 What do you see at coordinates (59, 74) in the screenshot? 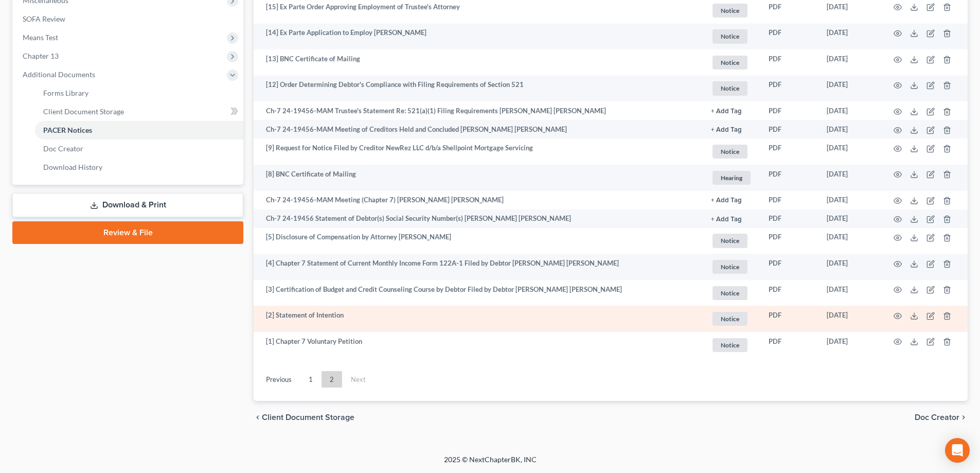
I see `span: Additional Documents` at bounding box center [59, 74].